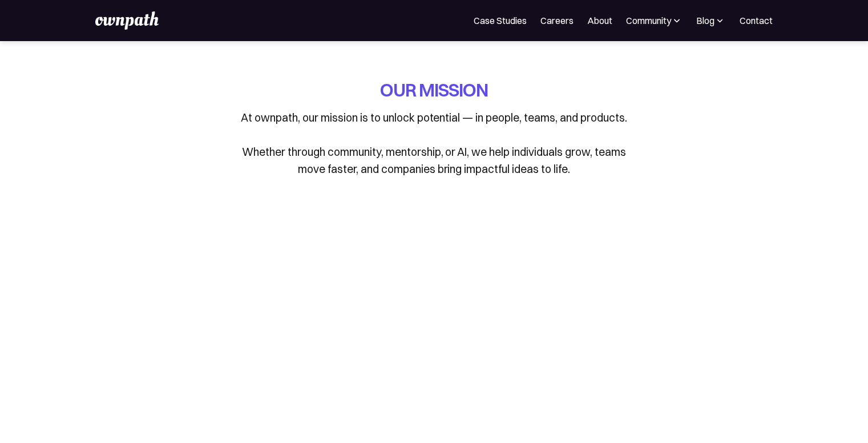 The width and height of the screenshot is (868, 443). I want to click on p: At ownpath, our mission is to unlock potential — in people, teams, and products. Whether through ..., so click(434, 143).